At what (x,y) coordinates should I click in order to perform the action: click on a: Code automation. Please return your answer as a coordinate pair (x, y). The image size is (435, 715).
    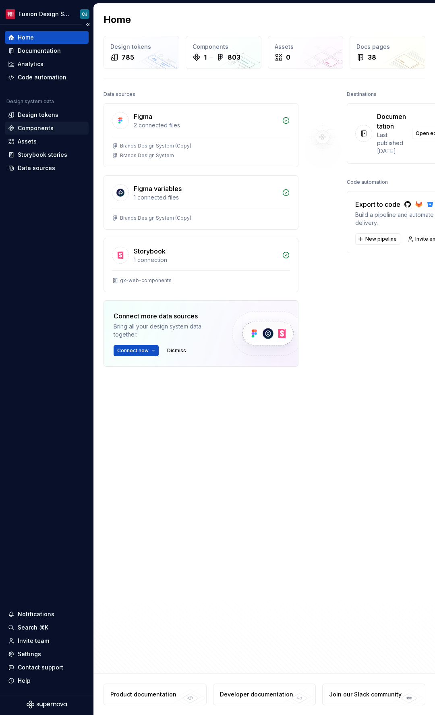
    Looking at the image, I should click on (47, 77).